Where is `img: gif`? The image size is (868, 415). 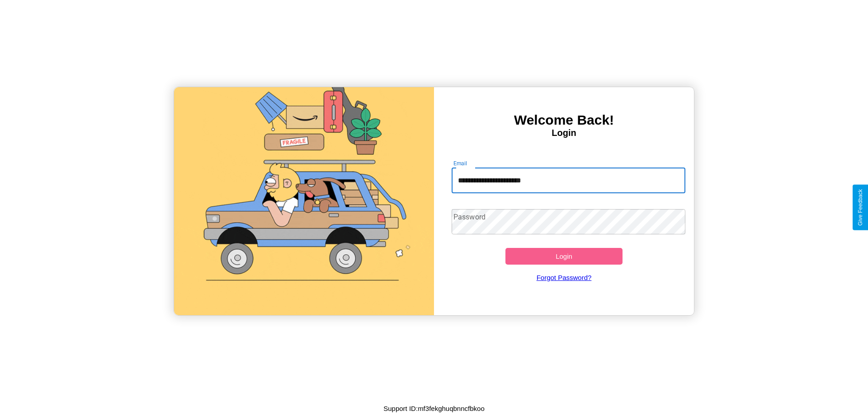
img: gif is located at coordinates (304, 201).